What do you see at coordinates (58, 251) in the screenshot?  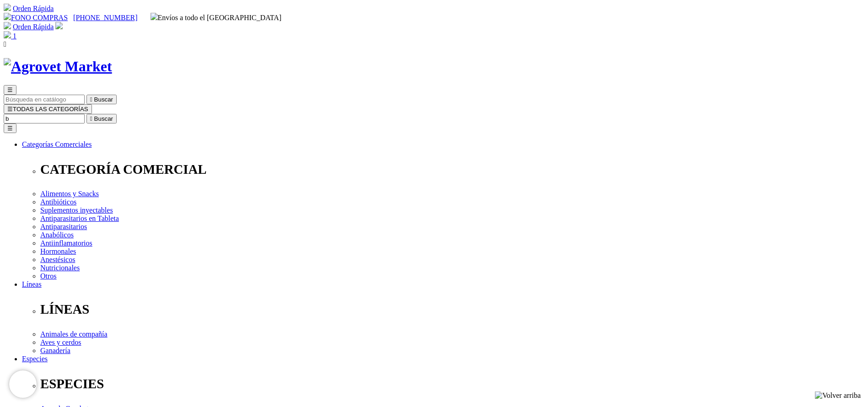 I see `span: Hormonales` at bounding box center [58, 251].